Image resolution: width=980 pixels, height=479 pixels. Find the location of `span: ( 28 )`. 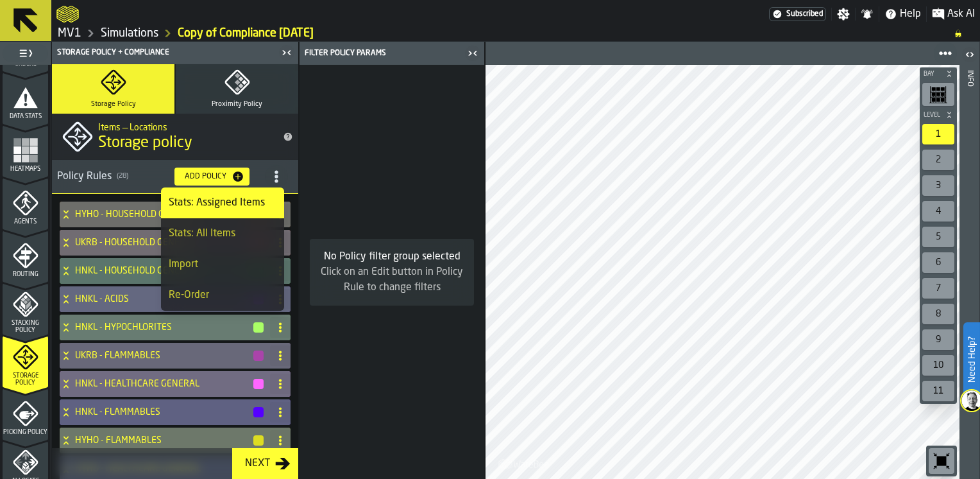

span: ( 28 ) is located at coordinates (122, 176).